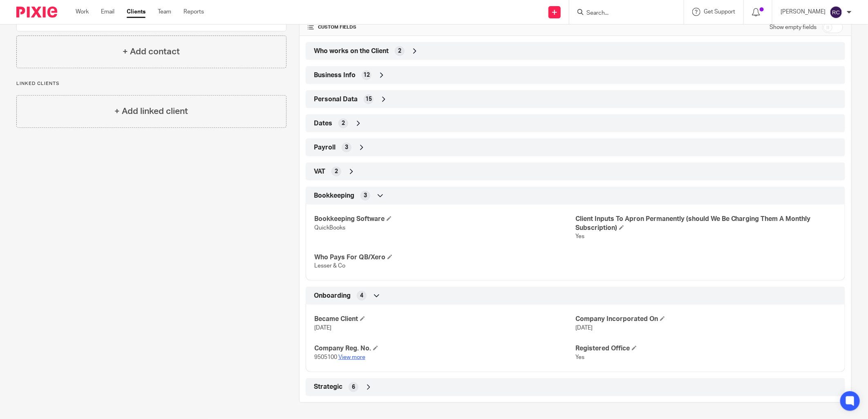 The image size is (868, 419). I want to click on h4: Company Reg. No., so click(445, 349).